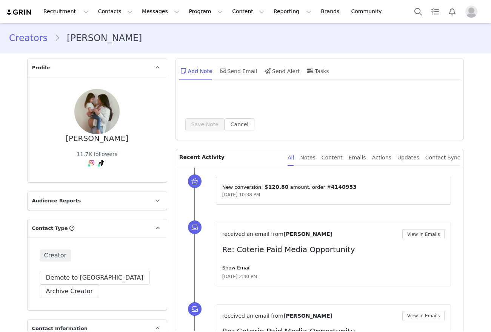 This screenshot has width=491, height=332. Describe the element at coordinates (333, 250) in the screenshot. I see `p: Re: Coterie Paid Media Opportunity` at that location.